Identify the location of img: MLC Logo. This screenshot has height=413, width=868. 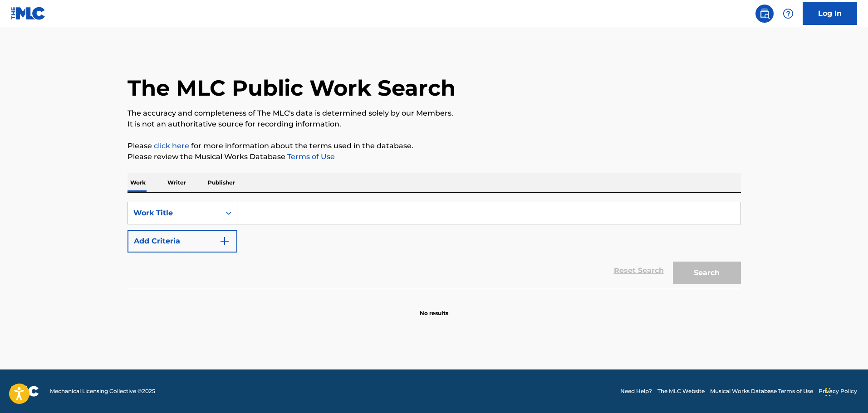
(28, 13).